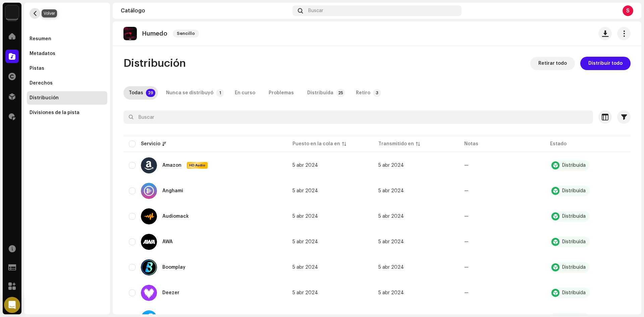  What do you see at coordinates (190, 93) in the screenshot?
I see `div: Nunca se distribuyó` at bounding box center [190, 93].